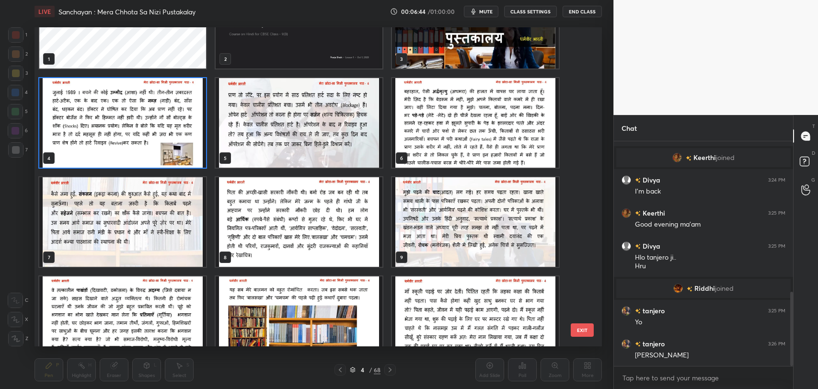  What do you see at coordinates (814, 153) in the screenshot?
I see `p: D` at bounding box center [814, 153].